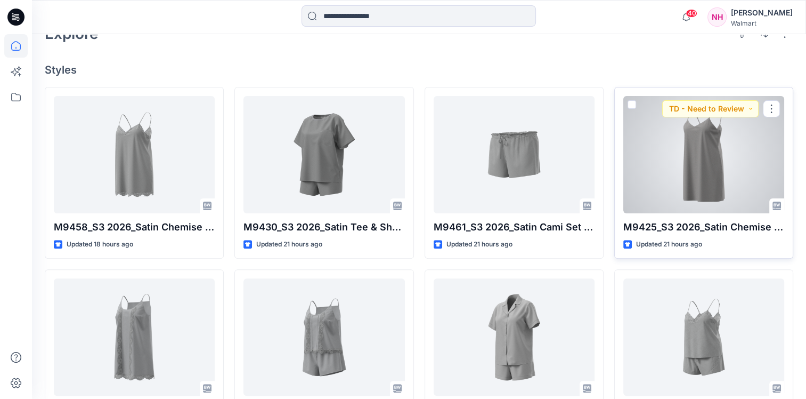  I want to click on p: M9458_S3 2026_Satin Chemise Opt 1_Midpoint, so click(134, 227).